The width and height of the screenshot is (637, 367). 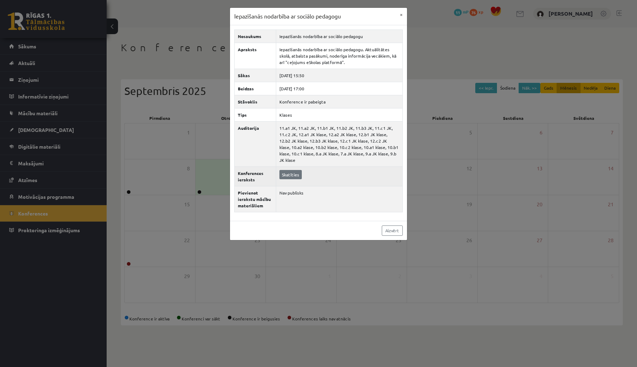 What do you see at coordinates (255, 36) in the screenshot?
I see `th: Nosaukums` at bounding box center [255, 36].